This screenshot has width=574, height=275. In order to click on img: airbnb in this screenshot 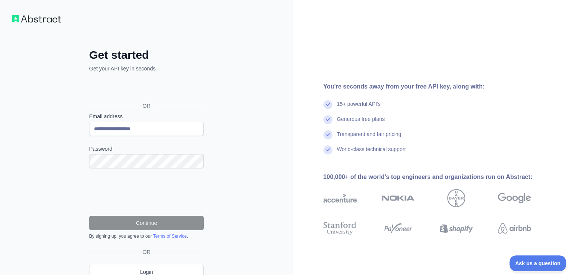, I will do `click(514, 229)`.